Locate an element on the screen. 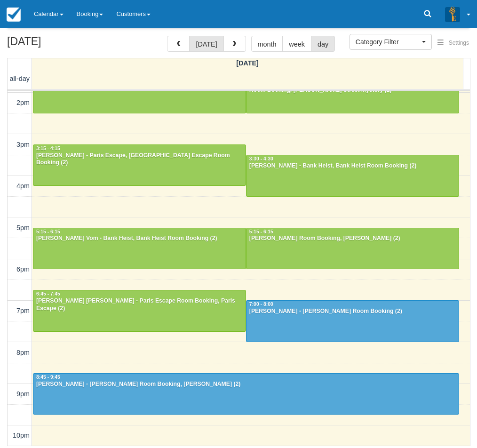 This screenshot has width=477, height=448. button: Category Filter is located at coordinates (391, 42).